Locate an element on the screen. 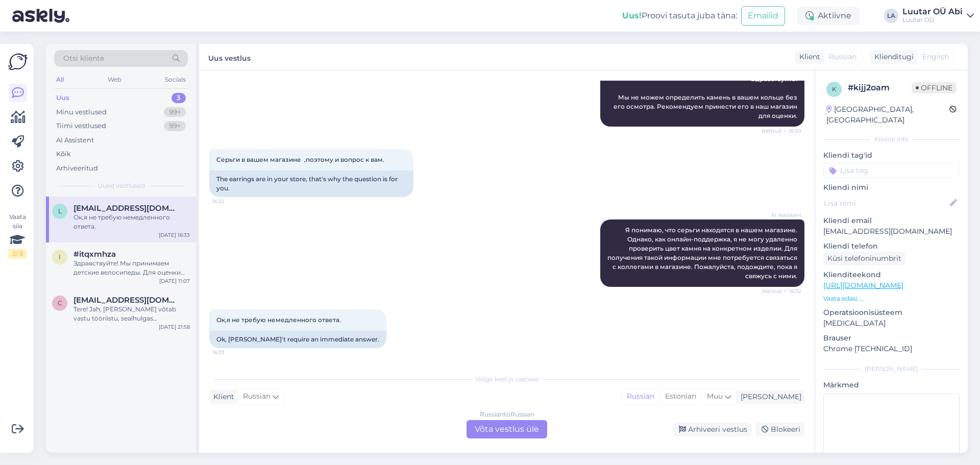  span: c is located at coordinates (59, 303).